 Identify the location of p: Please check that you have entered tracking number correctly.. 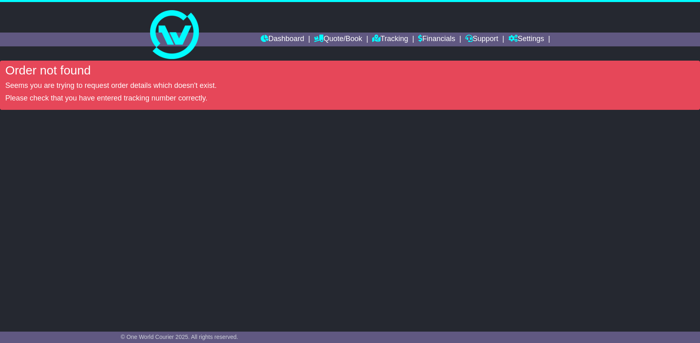
(350, 98).